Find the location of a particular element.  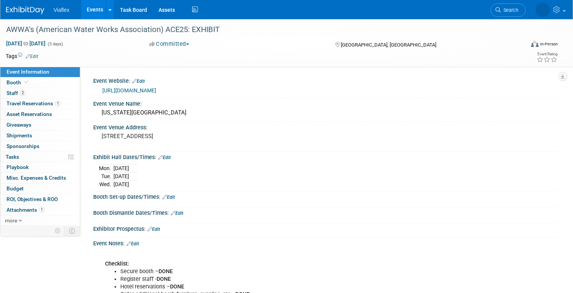

span: Viaflex is located at coordinates (62, 10).